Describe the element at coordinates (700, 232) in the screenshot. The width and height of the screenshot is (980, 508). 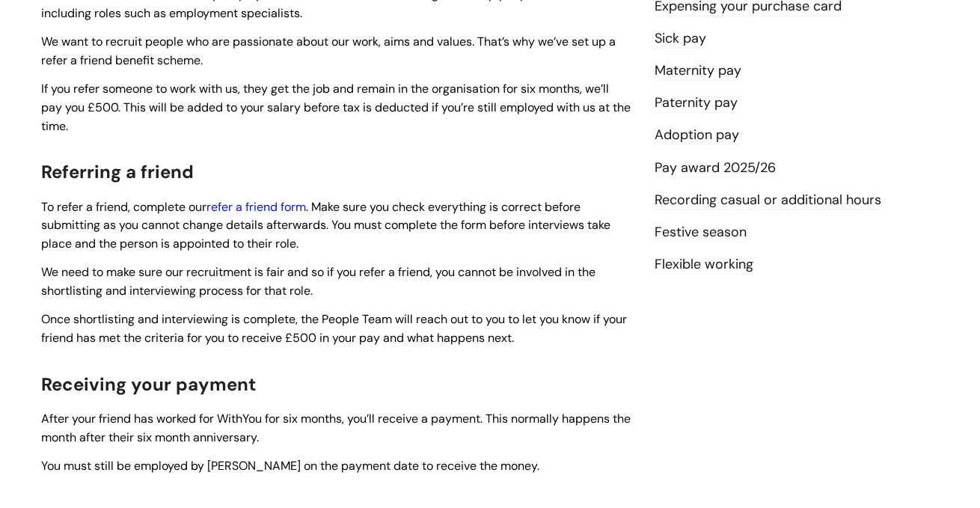
I see `a: Festive season` at that location.